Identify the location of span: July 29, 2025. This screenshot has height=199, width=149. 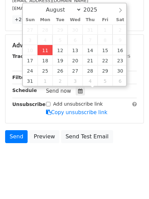
(60, 30).